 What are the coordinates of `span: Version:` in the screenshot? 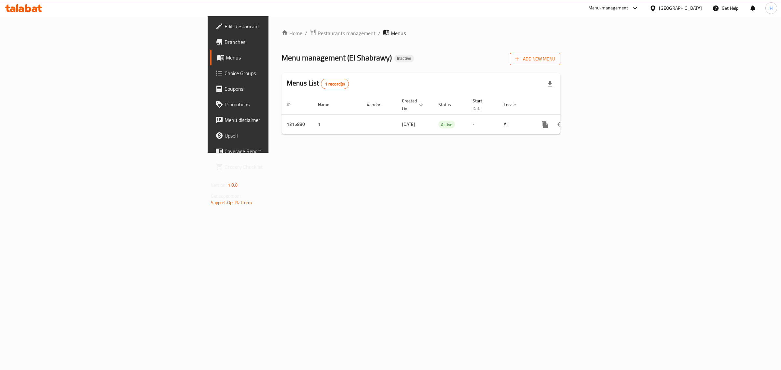 It's located at (219, 185).